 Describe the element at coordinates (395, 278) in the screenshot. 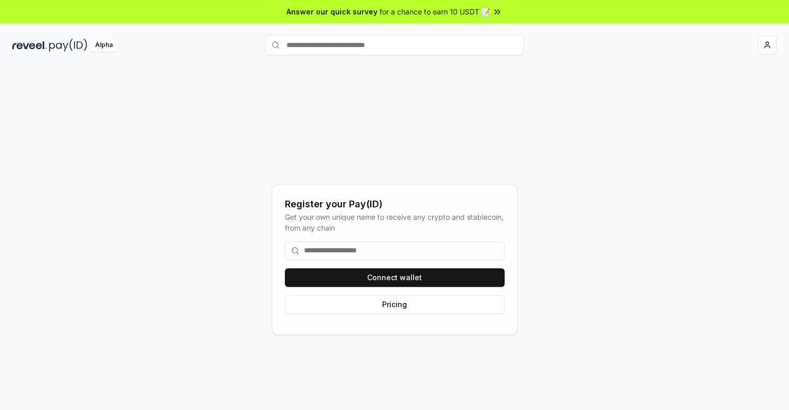

I see `button: Connect wallet` at that location.